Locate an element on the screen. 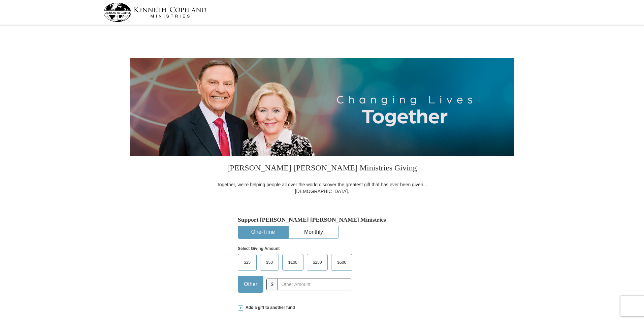 The width and height of the screenshot is (644, 321). div: Together, we're helping people all over the world discover the greatest gift that has ever been g... is located at coordinates (322, 188).